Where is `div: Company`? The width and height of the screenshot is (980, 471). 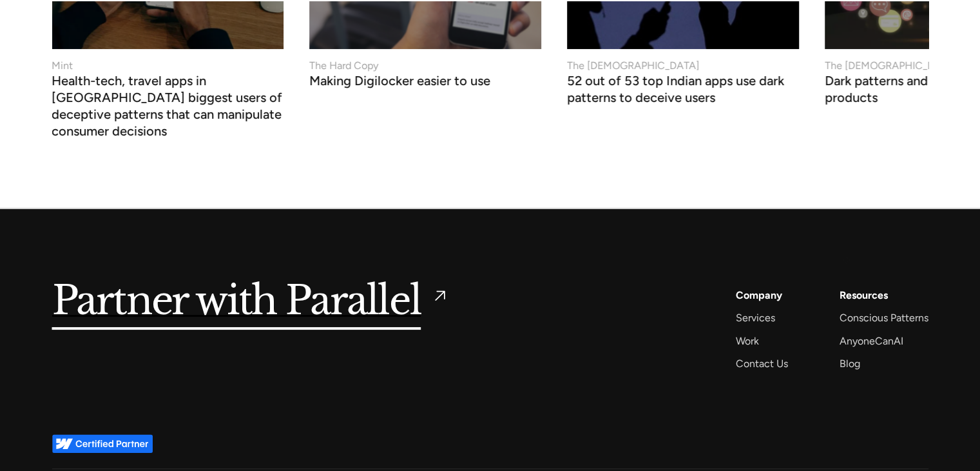
div: Company is located at coordinates (759, 294).